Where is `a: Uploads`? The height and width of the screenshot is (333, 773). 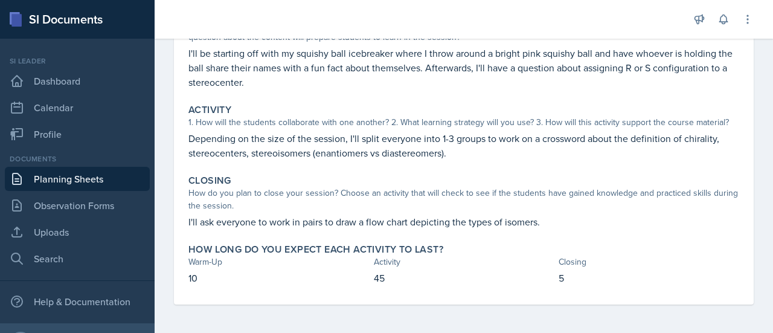
a: Uploads is located at coordinates (77, 232).